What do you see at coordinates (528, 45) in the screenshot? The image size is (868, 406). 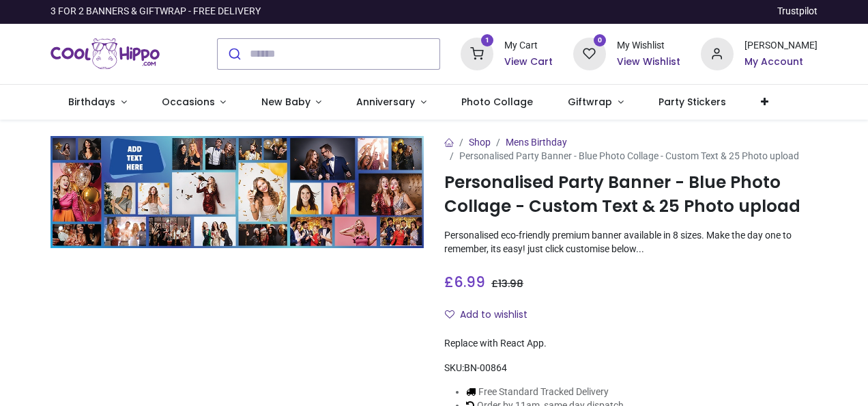 I see `div: My Cart` at bounding box center [528, 45].